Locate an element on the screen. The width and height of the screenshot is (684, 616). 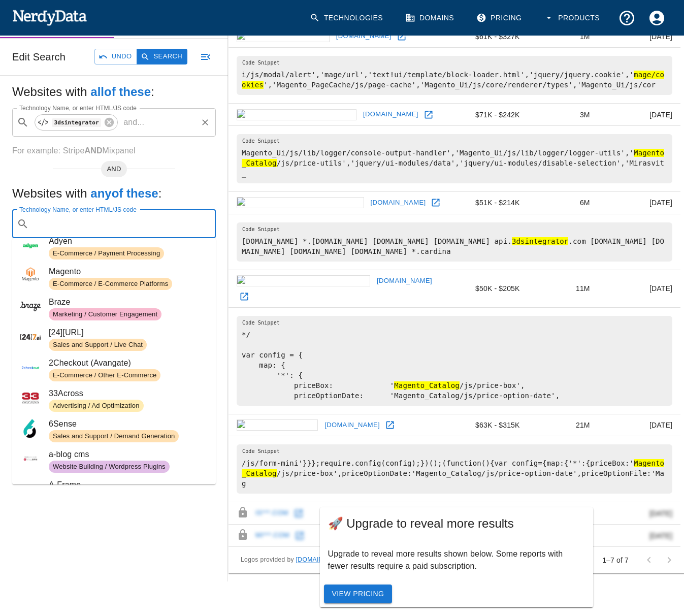
span: 2Checkout (Avangate) is located at coordinates (128, 363).